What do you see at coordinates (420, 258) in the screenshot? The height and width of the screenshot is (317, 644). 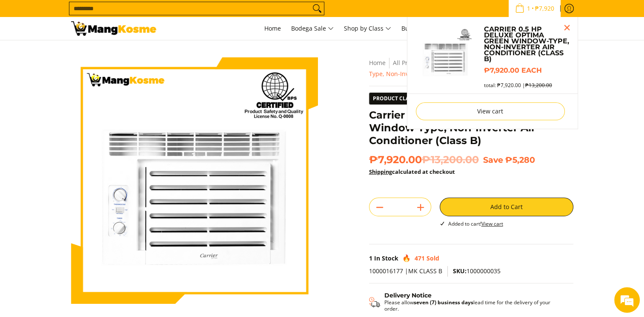 I see `span: 471` at bounding box center [420, 258].